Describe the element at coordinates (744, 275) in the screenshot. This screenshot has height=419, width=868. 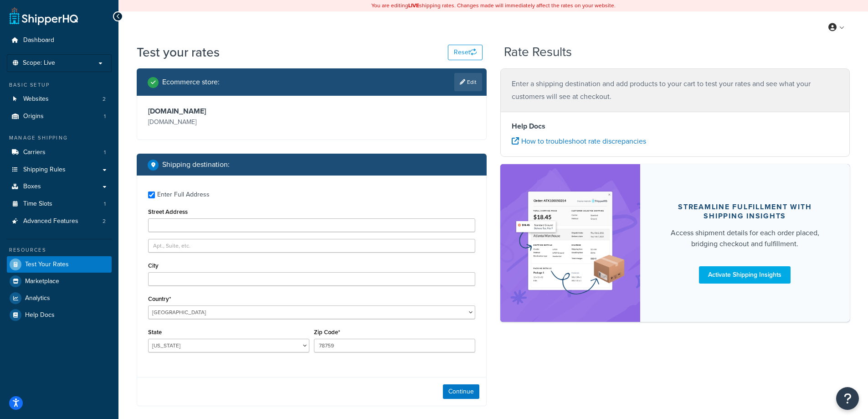
I see `a: Activate Shipping Insights` at that location.